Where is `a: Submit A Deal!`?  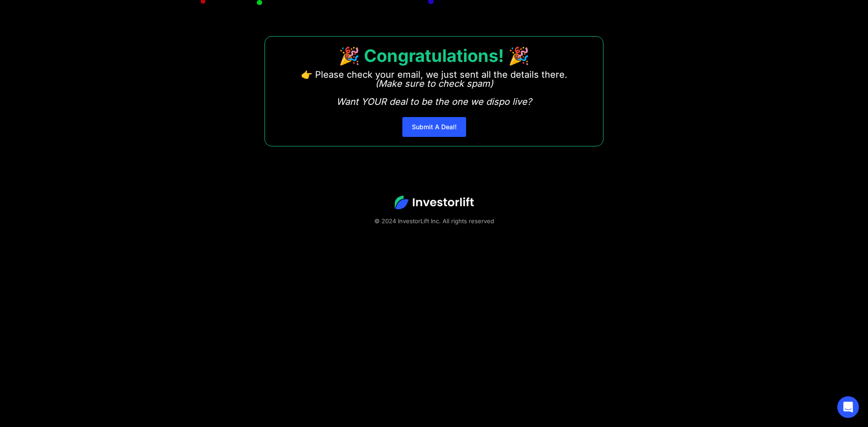 a: Submit A Deal! is located at coordinates (434, 127).